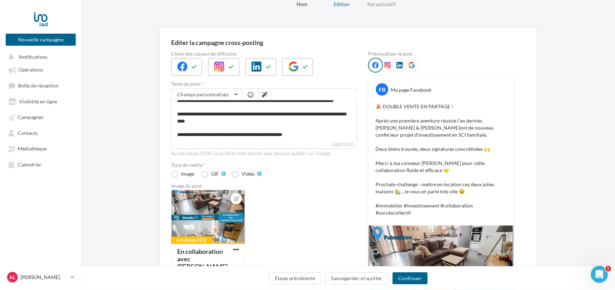  Describe the element at coordinates (38, 85) in the screenshot. I see `span: Boîte de réception` at that location.